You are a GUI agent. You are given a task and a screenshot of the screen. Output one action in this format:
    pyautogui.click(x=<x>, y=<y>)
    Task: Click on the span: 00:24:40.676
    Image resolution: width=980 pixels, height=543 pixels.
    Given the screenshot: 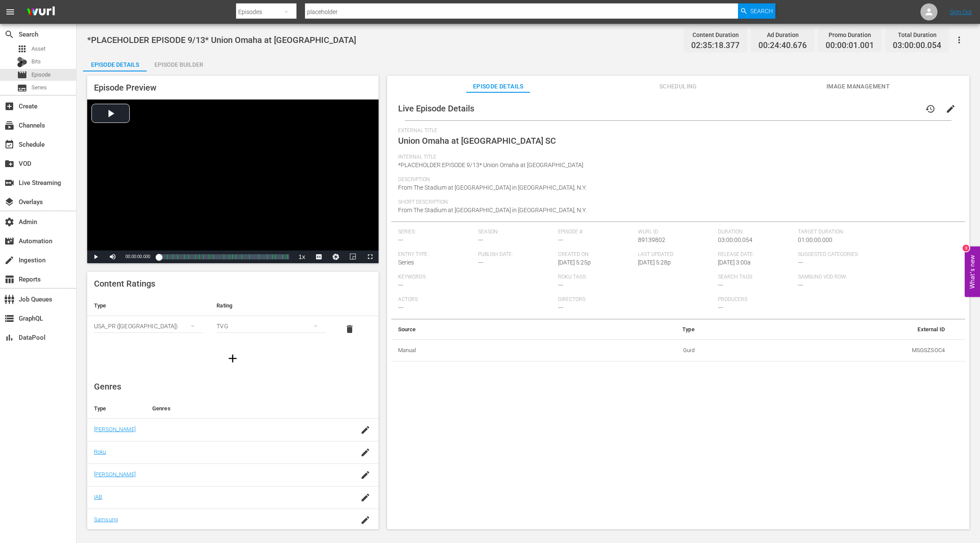 What is the action you would take?
    pyautogui.click(x=782, y=45)
    